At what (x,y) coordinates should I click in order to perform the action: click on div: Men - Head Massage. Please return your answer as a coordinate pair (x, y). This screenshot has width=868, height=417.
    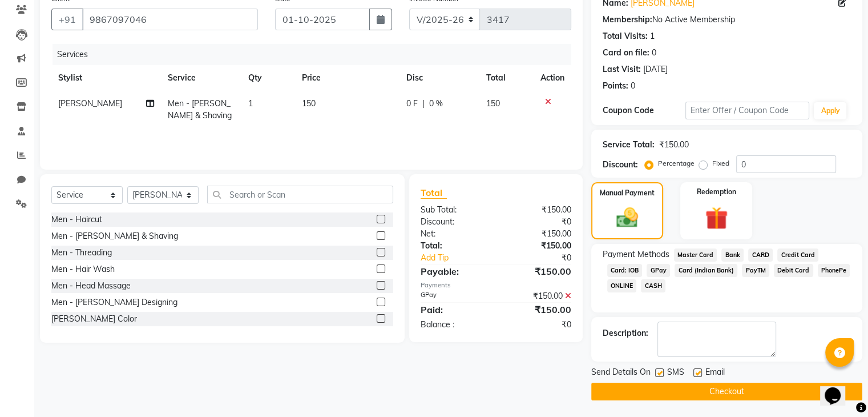
    Looking at the image, I should click on (91, 285).